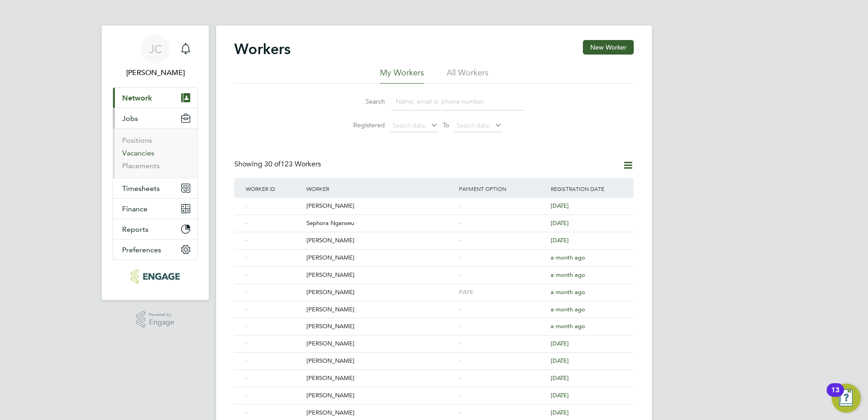  What do you see at coordinates (137, 140) in the screenshot?
I see `a: Positions` at bounding box center [137, 140].